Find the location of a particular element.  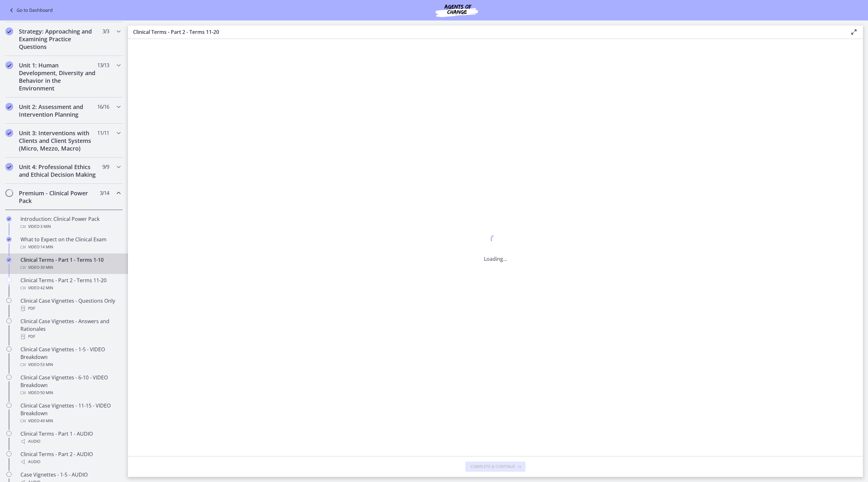

div: Clinical Case Vignettes - 1-5 - VIDEO Breakdown is located at coordinates (70, 357).